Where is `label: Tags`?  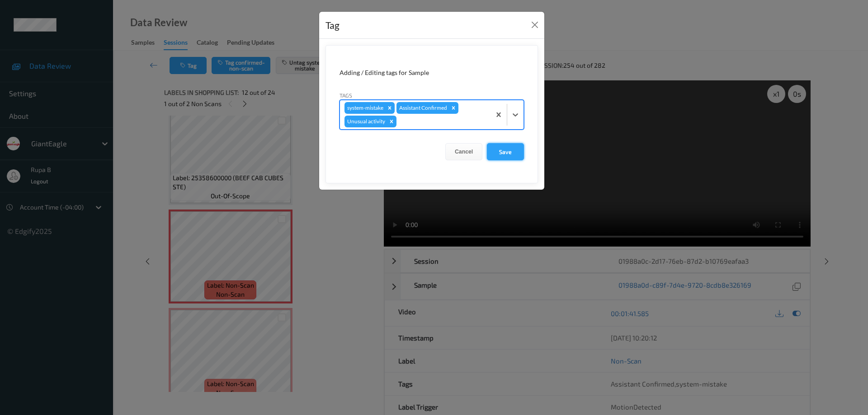 label: Tags is located at coordinates (346, 95).